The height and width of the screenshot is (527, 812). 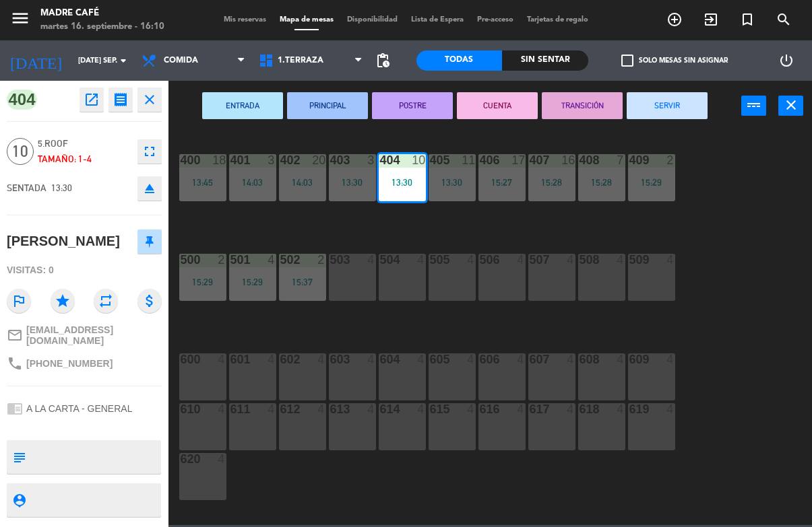 What do you see at coordinates (219, 160) in the screenshot?
I see `div: 18` at bounding box center [219, 160].